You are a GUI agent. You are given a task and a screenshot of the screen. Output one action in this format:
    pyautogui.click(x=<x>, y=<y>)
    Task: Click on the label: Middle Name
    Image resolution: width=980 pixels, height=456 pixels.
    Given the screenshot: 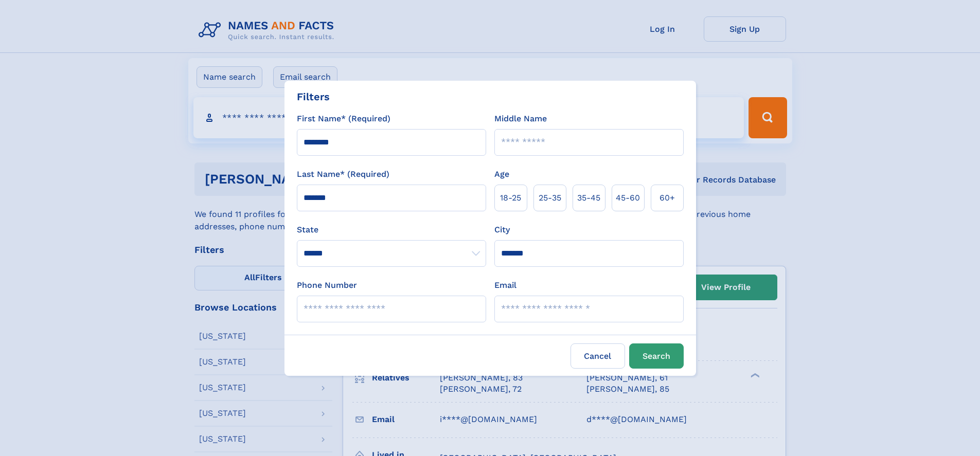 What is the action you would take?
    pyautogui.click(x=521, y=119)
    